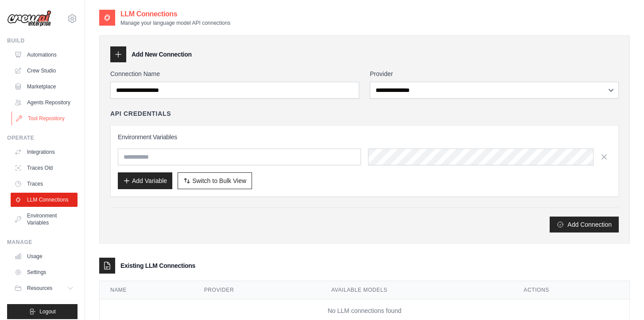  I want to click on div: Build, so click(42, 41).